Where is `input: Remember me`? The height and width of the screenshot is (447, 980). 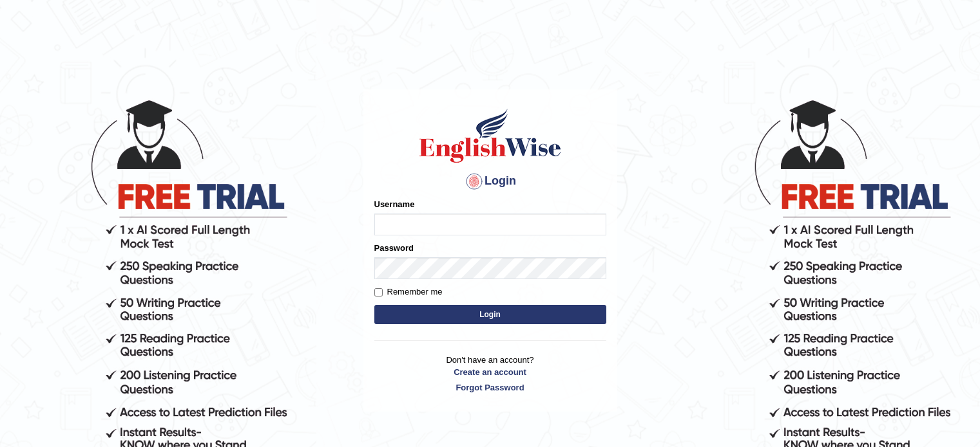
input: Remember me is located at coordinates (378, 292).